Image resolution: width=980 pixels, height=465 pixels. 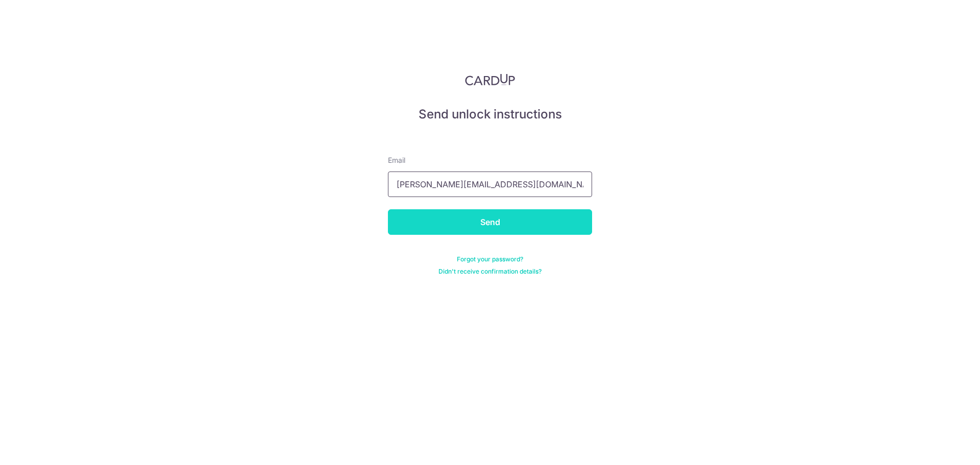 I want to click on a: Forgot your password?, so click(x=490, y=260).